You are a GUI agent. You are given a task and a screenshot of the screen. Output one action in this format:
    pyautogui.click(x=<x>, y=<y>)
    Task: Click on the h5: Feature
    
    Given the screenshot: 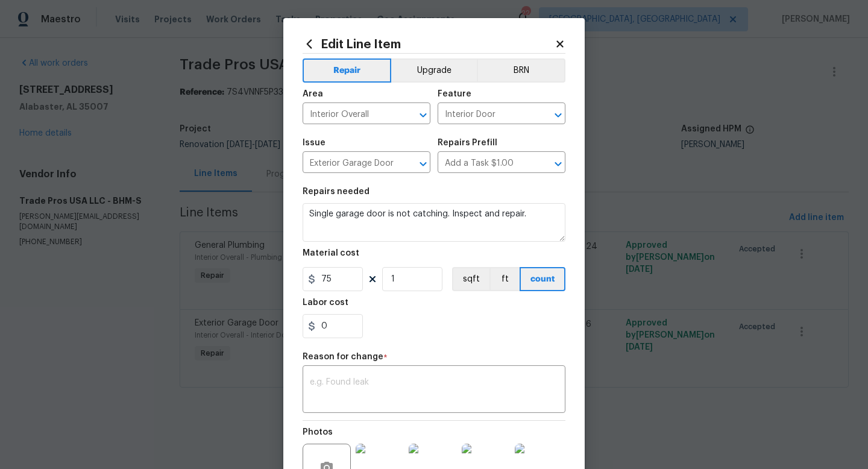 What is the action you would take?
    pyautogui.click(x=455, y=94)
    